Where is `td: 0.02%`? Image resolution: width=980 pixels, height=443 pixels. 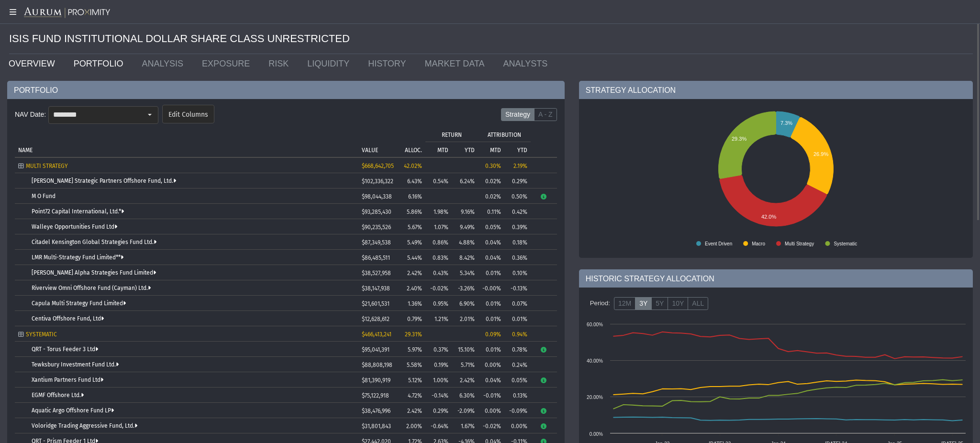 td: 0.02% is located at coordinates (491, 181).